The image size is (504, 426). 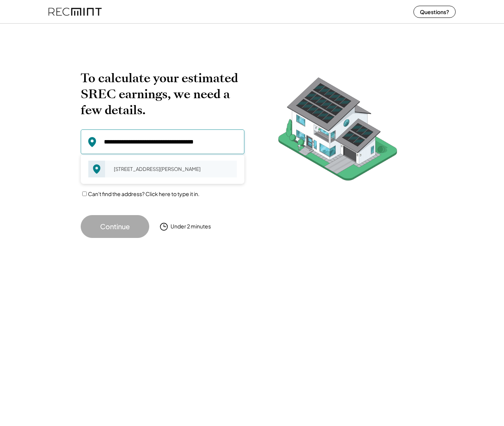 I want to click on button: Questions?, so click(x=434, y=11).